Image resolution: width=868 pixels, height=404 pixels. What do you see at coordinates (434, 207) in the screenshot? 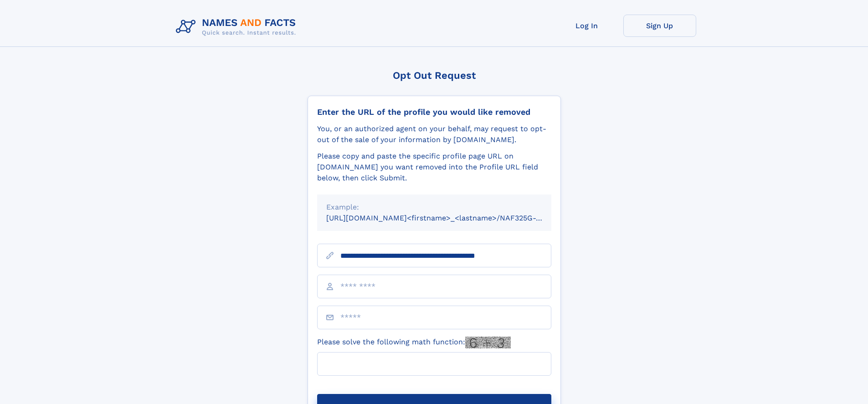
I see `div: Example:` at bounding box center [434, 207].